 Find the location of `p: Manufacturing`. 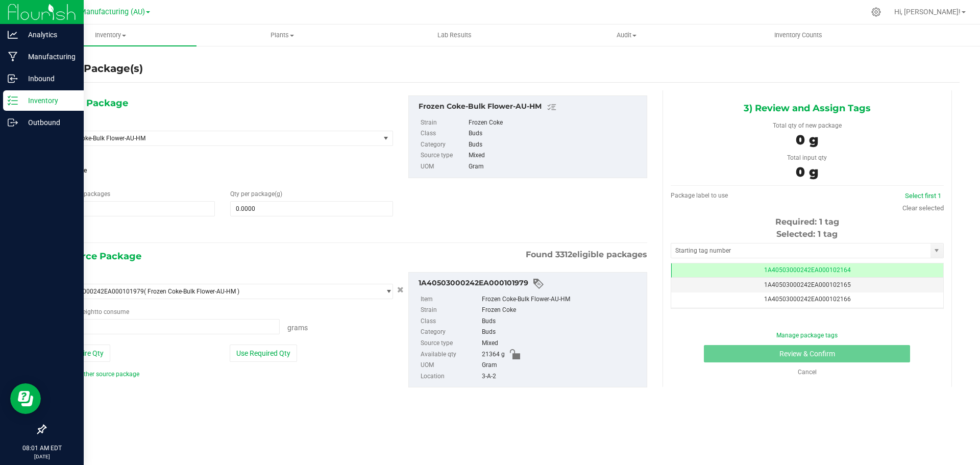

p: Manufacturing is located at coordinates (48, 57).